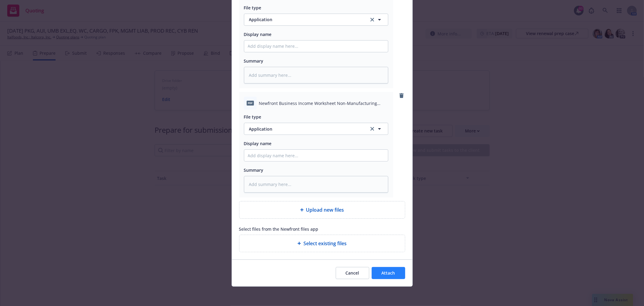 Image resolution: width=644 pixels, height=306 pixels. I want to click on span: Cancel, so click(353, 273).